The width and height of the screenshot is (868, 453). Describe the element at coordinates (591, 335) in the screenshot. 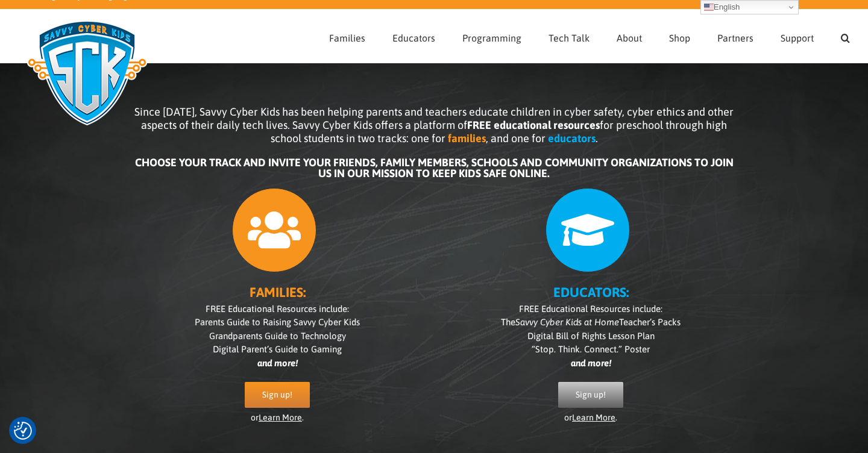

I see `span: Digital Bill of Rights Lesson Plan` at that location.